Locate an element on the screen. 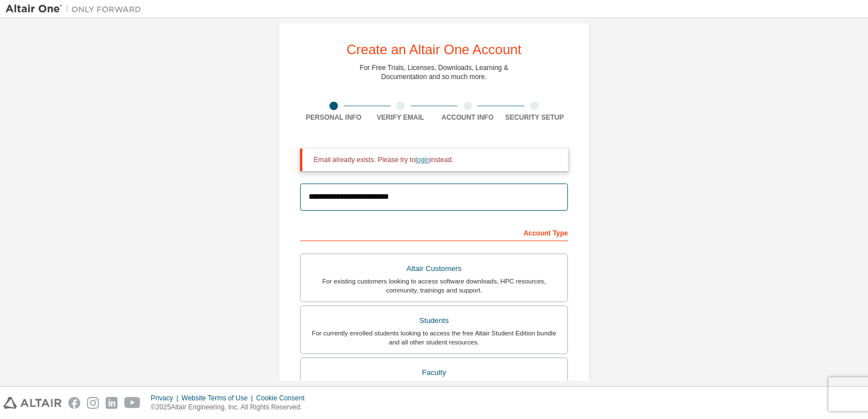 The height and width of the screenshot is (419, 868). div: Account Info is located at coordinates (468, 117).